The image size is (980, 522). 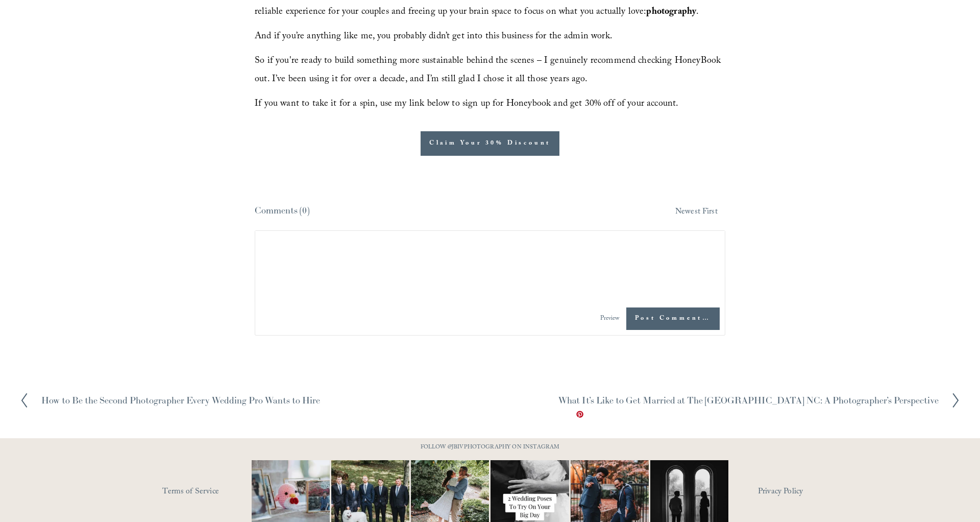 I want to click on a: Privacy Policy, so click(x=802, y=492).